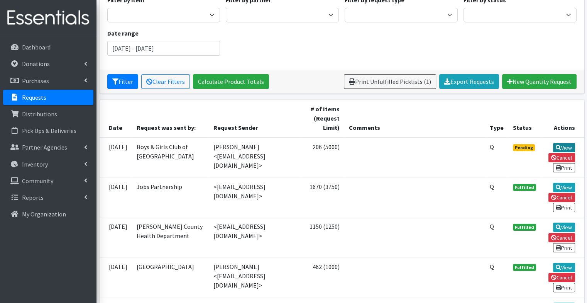 Image resolution: width=587 pixels, height=303 pixels. What do you see at coordinates (323, 118) in the screenshot?
I see `th: # of Items (Request Limit)` at bounding box center [323, 118].